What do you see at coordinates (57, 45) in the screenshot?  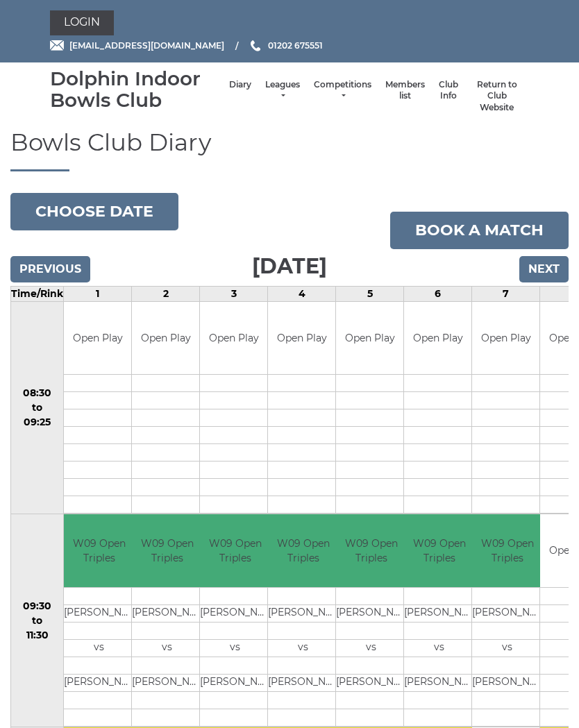 I see `img: Email` at bounding box center [57, 45].